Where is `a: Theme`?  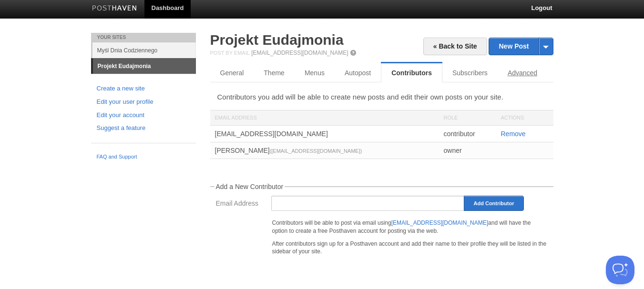
a: Theme is located at coordinates (274, 73).